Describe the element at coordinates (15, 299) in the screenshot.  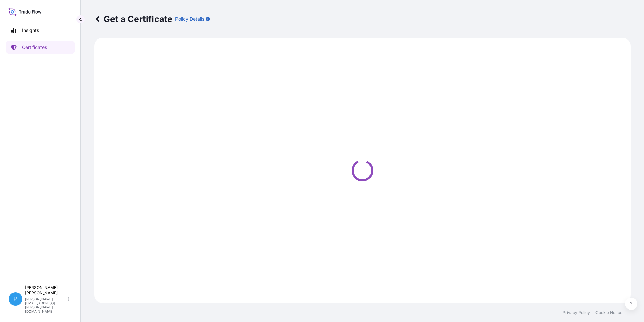
I see `span: P` at that location.